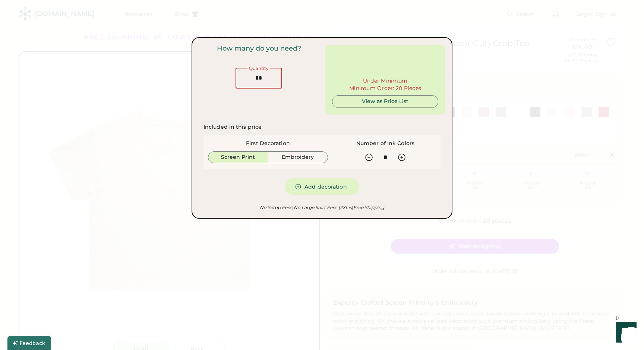 This screenshot has width=644, height=350. What do you see at coordinates (232, 127) in the screenshot?
I see `div: Included in this price` at bounding box center [232, 127].